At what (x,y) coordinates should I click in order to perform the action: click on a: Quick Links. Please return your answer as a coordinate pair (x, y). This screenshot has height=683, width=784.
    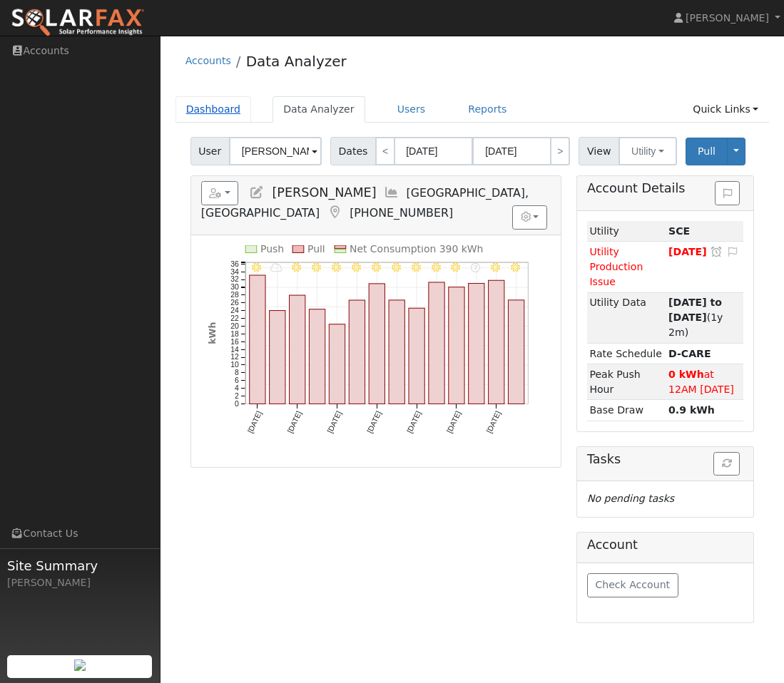
    Looking at the image, I should click on (725, 109).